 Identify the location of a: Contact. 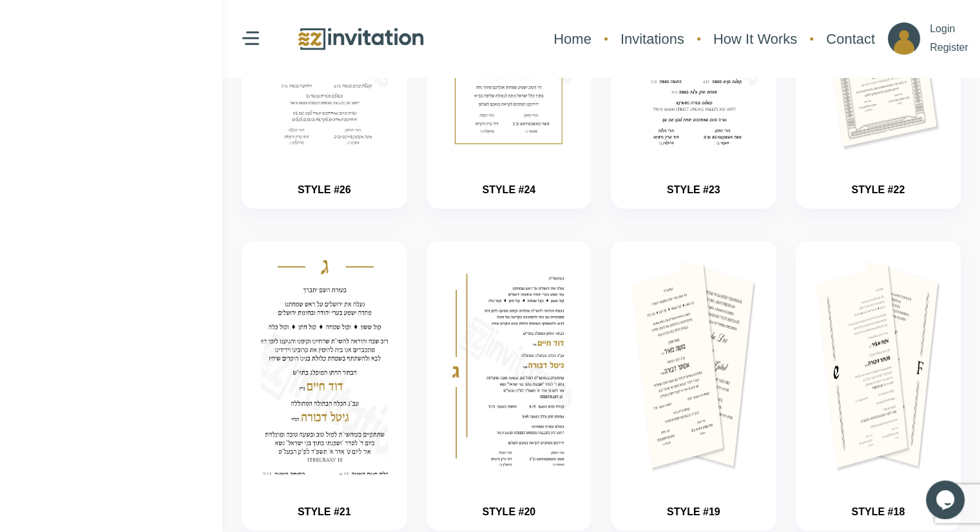
(850, 38).